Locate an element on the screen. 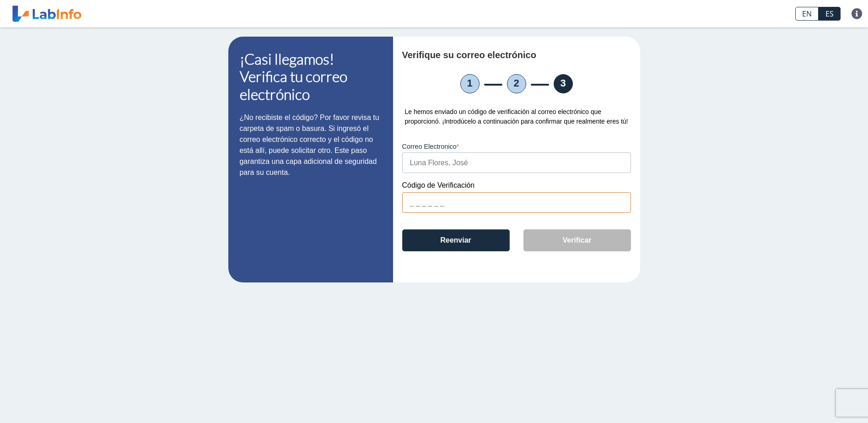 The image size is (868, 423). li: 3 is located at coordinates (563, 84).